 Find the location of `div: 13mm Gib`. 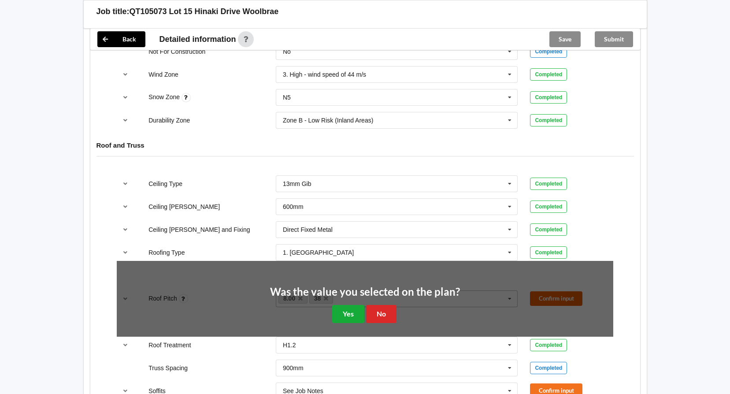

div: 13mm Gib is located at coordinates (297, 184).